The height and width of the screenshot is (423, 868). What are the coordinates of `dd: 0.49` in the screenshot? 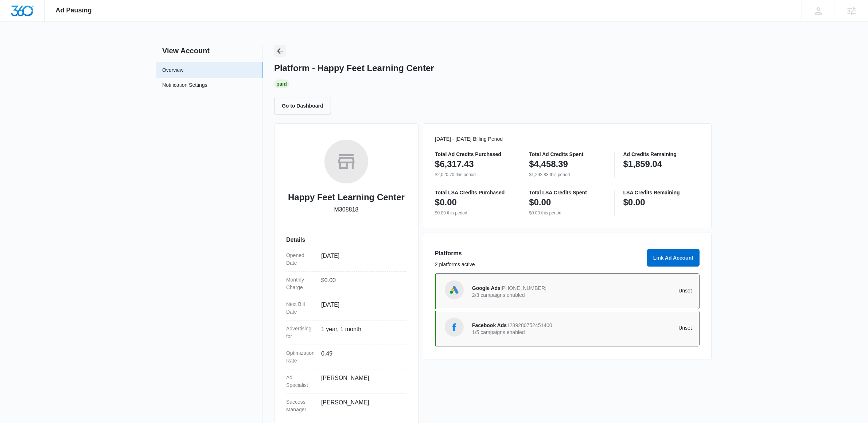 It's located at (361, 357).